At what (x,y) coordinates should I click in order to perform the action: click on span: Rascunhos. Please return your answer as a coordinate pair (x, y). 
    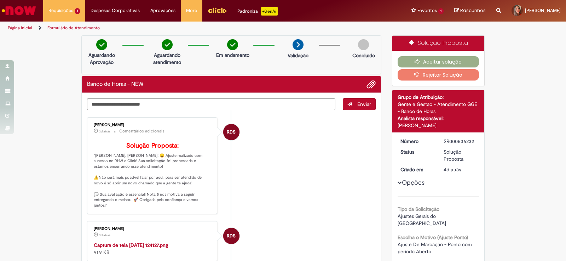
    Looking at the image, I should click on (473, 10).